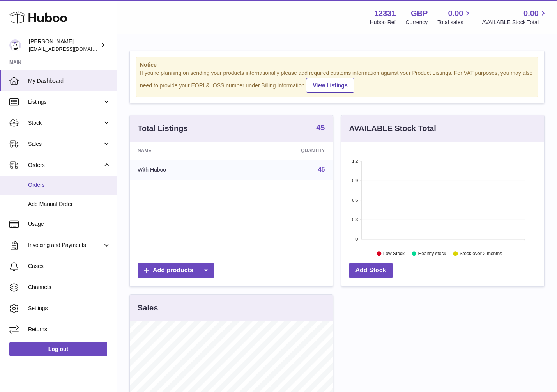 The height and width of the screenshot is (392, 557). What do you see at coordinates (371, 270) in the screenshot?
I see `a: Add Stock` at bounding box center [371, 270].